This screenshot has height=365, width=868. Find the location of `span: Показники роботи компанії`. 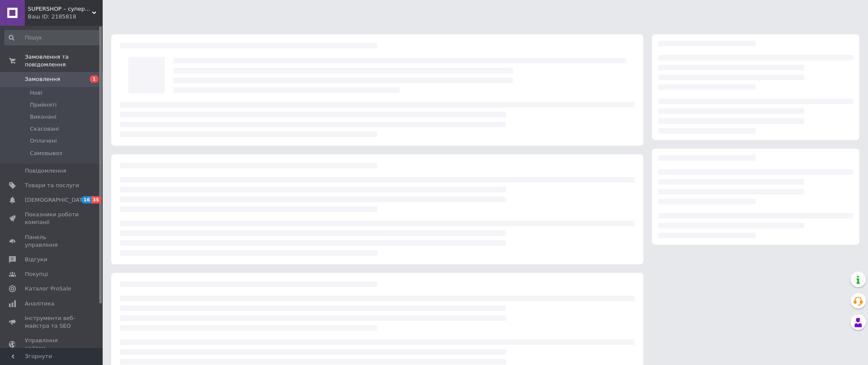

span: Показники роботи компанії is located at coordinates (52, 218).